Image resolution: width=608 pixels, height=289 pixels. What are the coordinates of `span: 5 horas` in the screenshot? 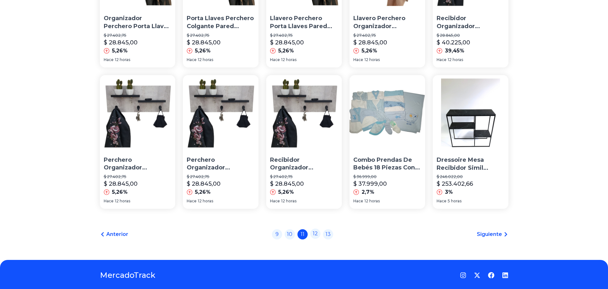 It's located at (455, 201).